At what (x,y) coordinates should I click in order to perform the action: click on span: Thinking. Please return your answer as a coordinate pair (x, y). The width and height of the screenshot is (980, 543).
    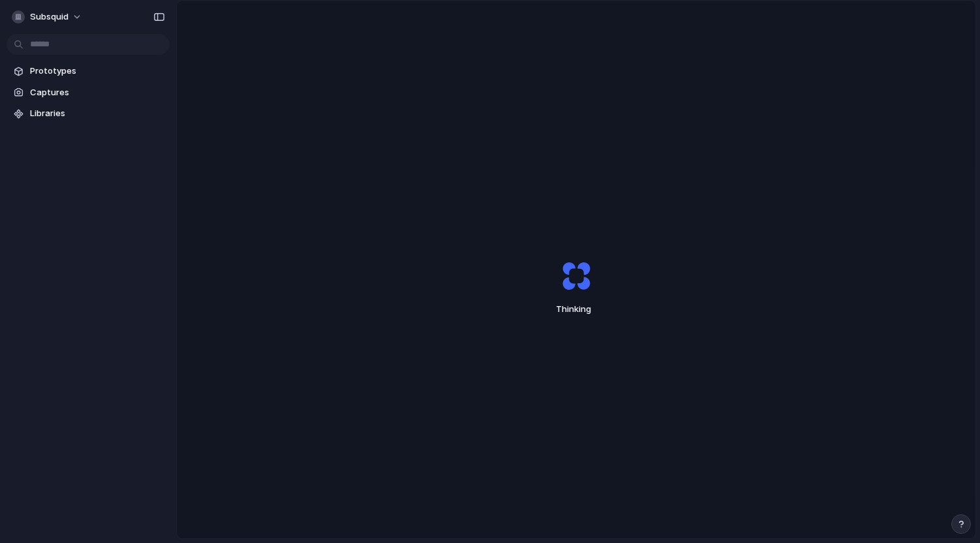
    Looking at the image, I should click on (577, 309).